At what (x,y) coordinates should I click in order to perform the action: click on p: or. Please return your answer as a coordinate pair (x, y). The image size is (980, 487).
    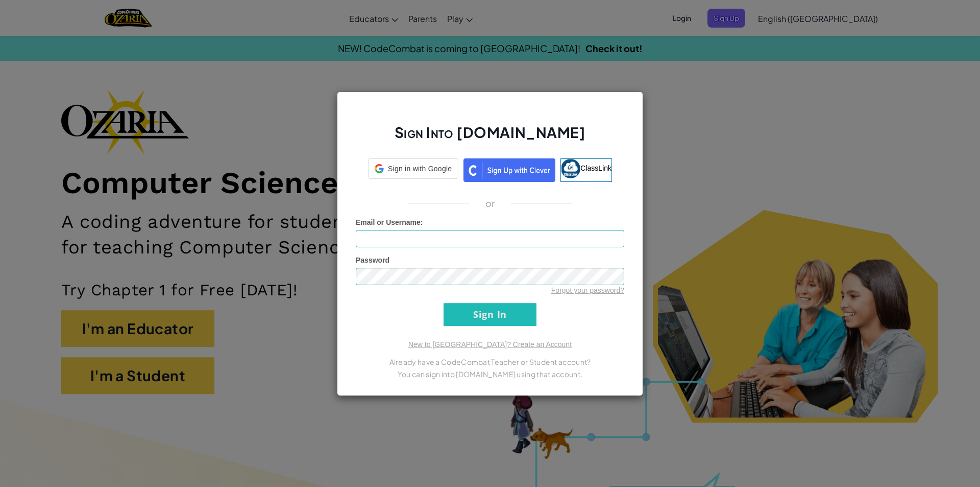
    Looking at the image, I should click on (490, 204).